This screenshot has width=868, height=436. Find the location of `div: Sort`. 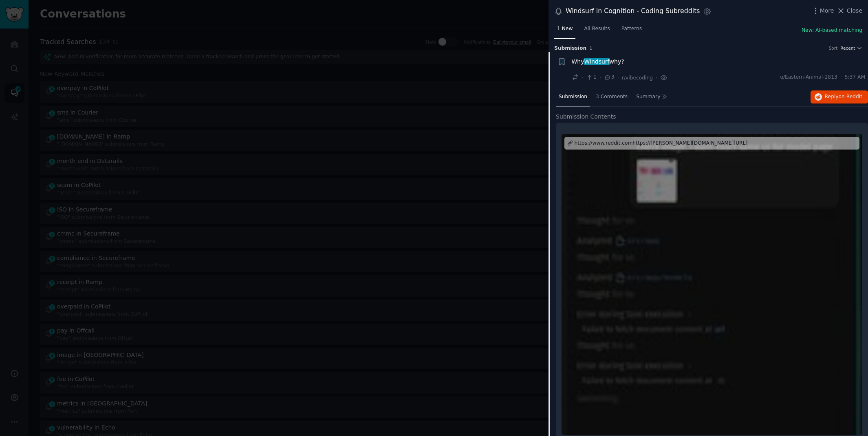

div: Sort is located at coordinates (833, 48).